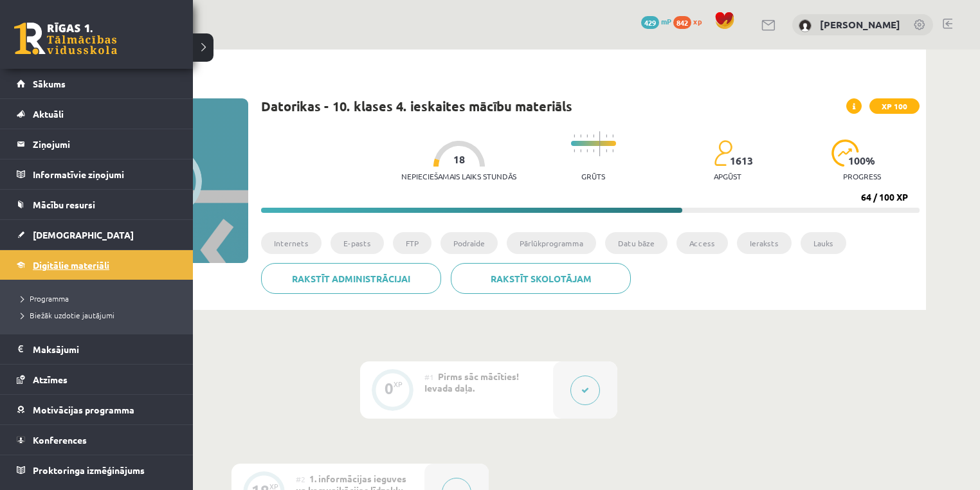  What do you see at coordinates (862, 176) in the screenshot?
I see `p: progress` at bounding box center [862, 176].